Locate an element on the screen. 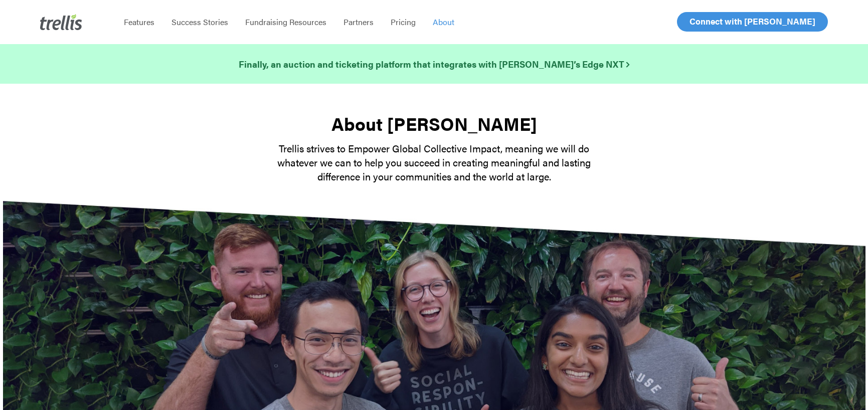 The width and height of the screenshot is (868, 410). span: Success Stories is located at coordinates (199, 21).